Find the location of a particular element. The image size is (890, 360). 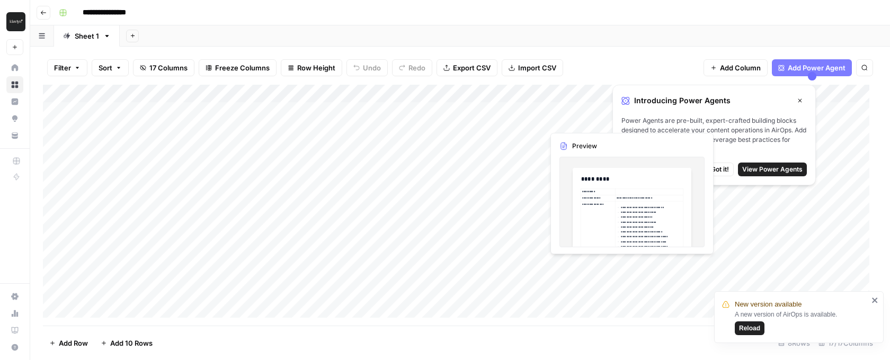

button: Reload is located at coordinates (750, 329).